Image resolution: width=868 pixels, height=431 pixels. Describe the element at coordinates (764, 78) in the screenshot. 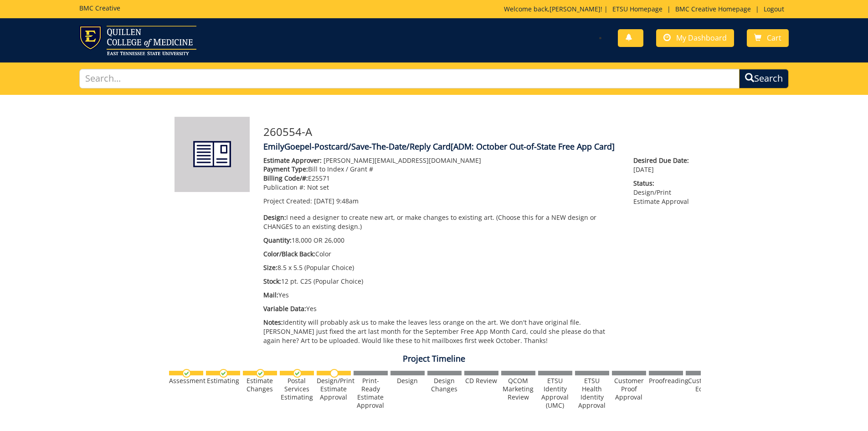

I see `button: Search` at that location.